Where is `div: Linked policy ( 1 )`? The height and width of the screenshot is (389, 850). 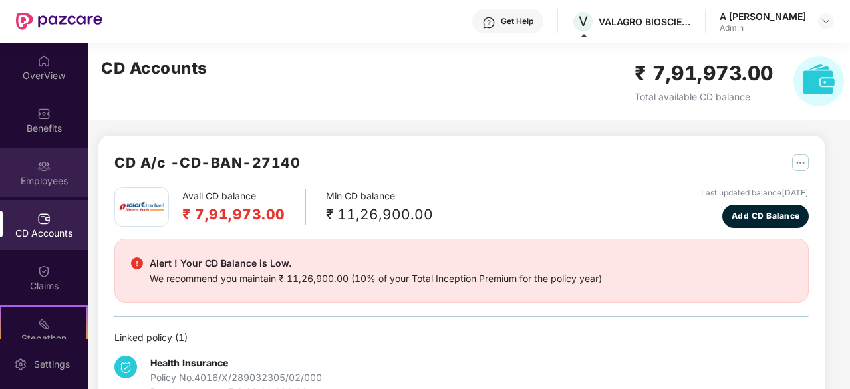
div: Linked policy ( 1 ) is located at coordinates (462, 338).